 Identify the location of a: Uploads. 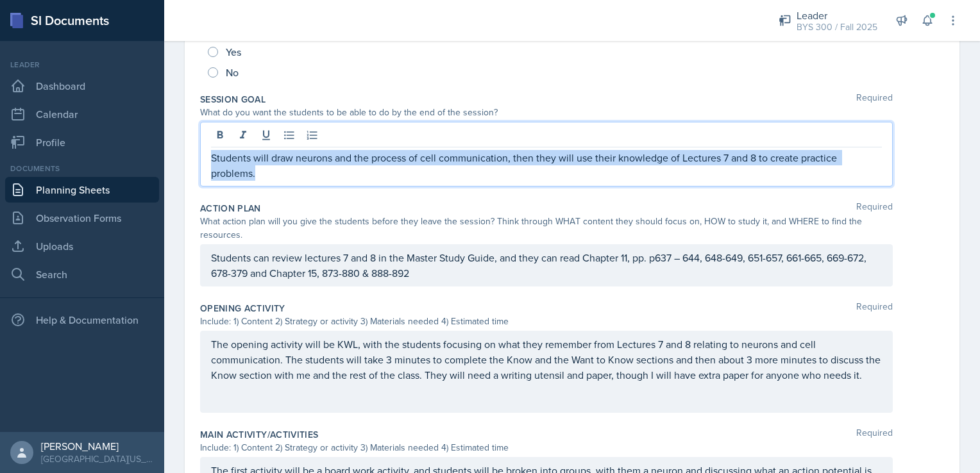
(82, 246).